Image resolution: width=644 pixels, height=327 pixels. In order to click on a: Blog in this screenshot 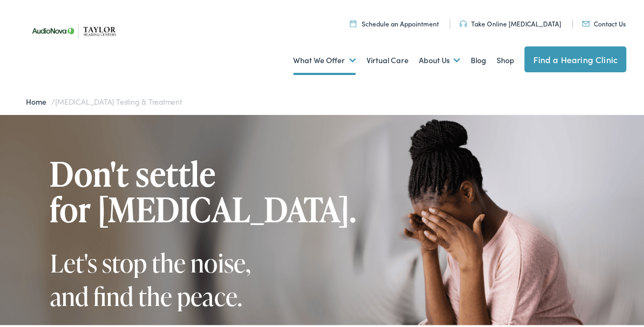, I will do `click(477, 58)`.